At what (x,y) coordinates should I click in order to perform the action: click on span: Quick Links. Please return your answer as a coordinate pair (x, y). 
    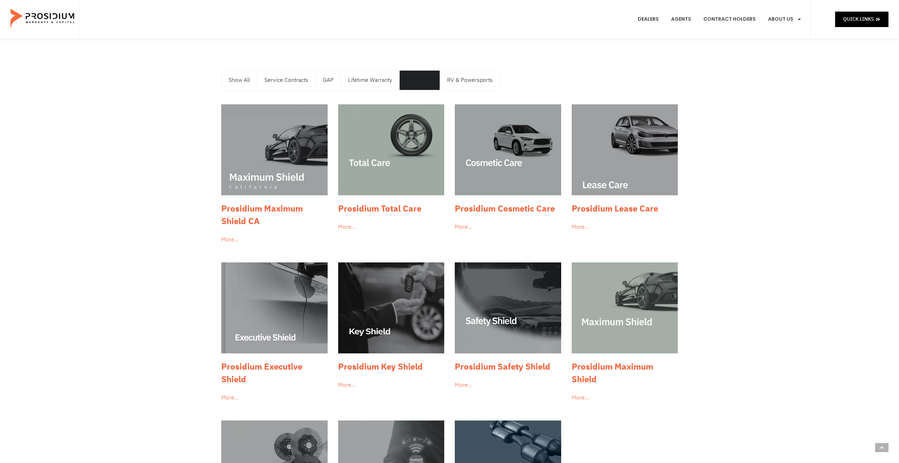
    Looking at the image, I should click on (858, 19).